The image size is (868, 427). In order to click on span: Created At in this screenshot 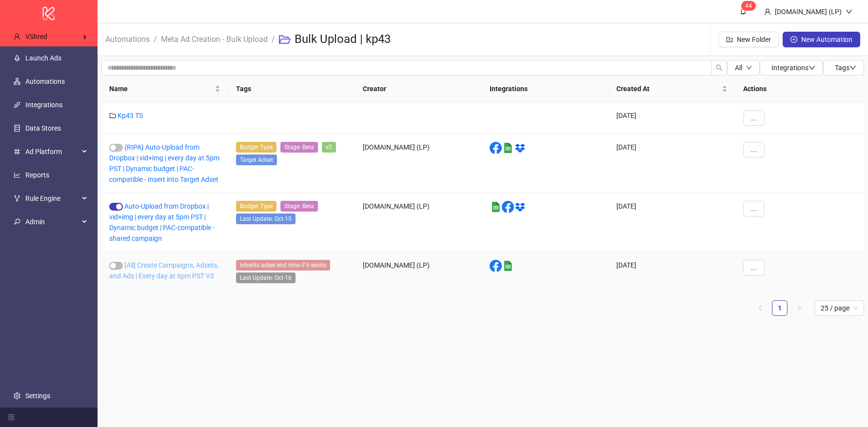, I will do `click(668, 89)`.